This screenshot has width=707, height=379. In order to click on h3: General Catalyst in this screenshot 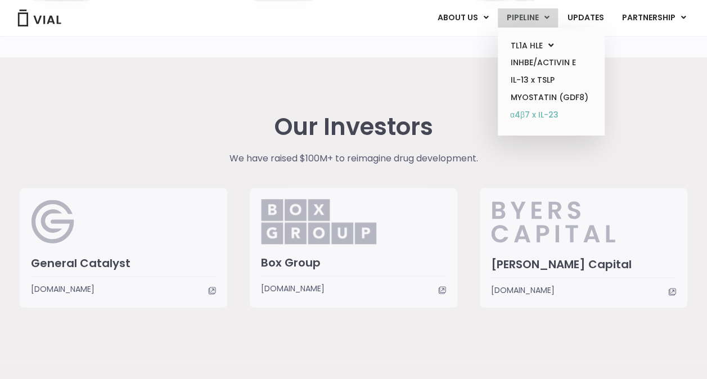, I will do `click(123, 263)`.